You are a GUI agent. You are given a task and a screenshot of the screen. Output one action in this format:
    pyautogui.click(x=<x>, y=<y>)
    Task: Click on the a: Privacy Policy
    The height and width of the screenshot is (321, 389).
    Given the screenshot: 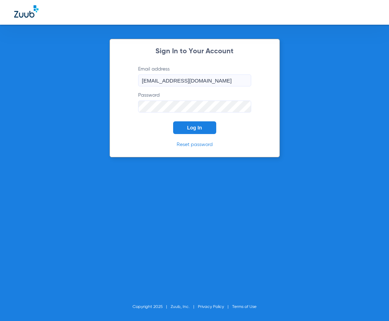 What is the action you would take?
    pyautogui.click(x=211, y=307)
    